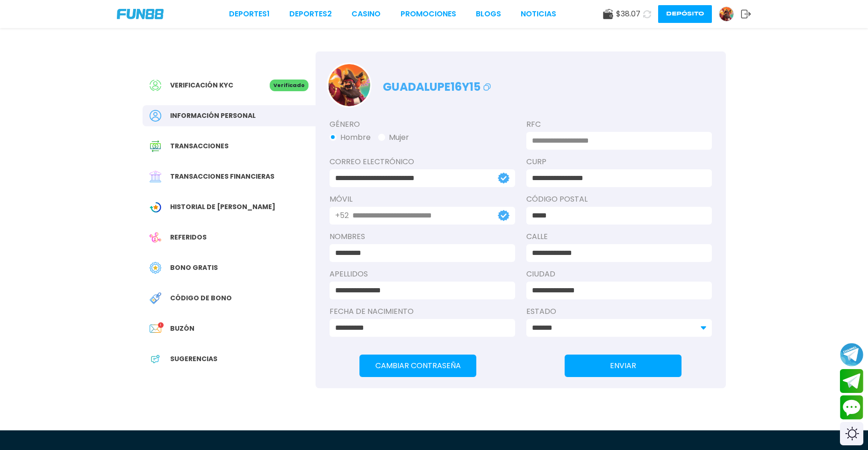 The image size is (868, 450). I want to click on button: Cambiar Contraseña, so click(418, 366).